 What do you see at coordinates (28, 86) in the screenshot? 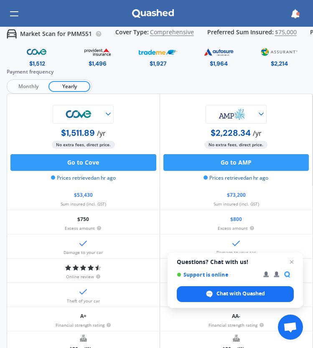
I see `span: Monthly` at bounding box center [28, 86].